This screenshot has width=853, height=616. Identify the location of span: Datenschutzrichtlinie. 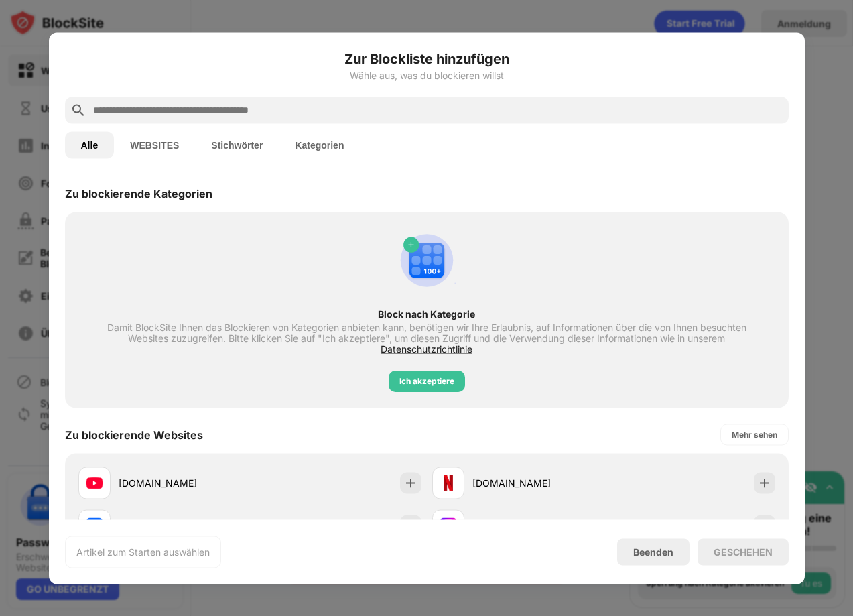
(426, 348).